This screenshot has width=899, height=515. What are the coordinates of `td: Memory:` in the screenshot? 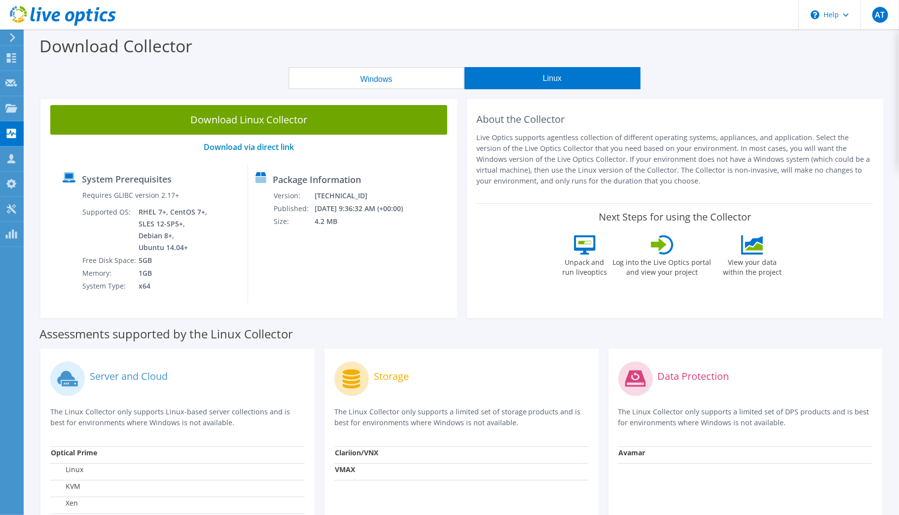 It's located at (110, 273).